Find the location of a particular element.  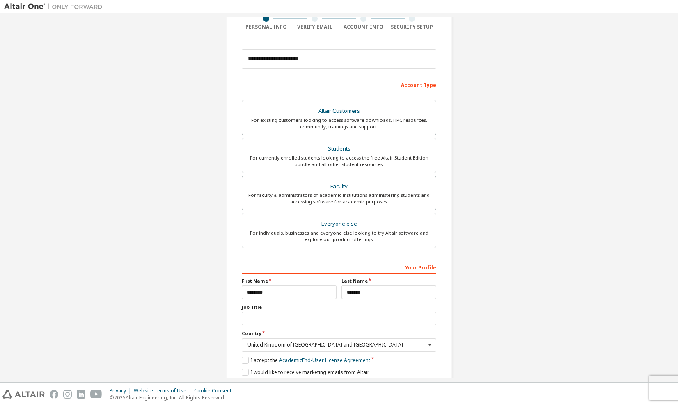

div: Security Setup is located at coordinates (412, 27).